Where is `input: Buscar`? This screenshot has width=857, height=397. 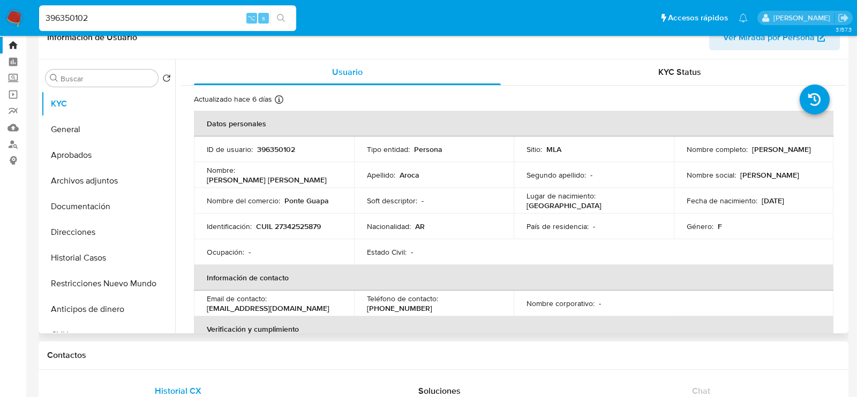
input: Buscar is located at coordinates (107, 79).